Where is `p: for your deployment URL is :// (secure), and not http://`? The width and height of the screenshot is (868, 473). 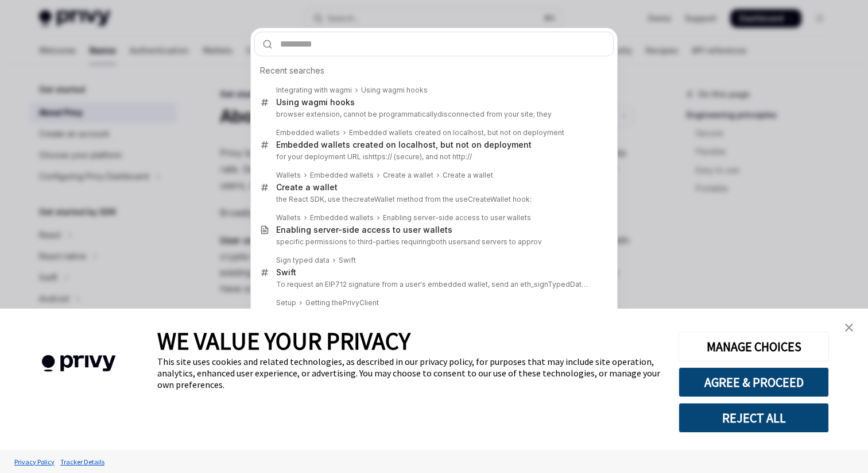 p: for your deployment URL is :// (secure), and not http:// is located at coordinates (433, 157).